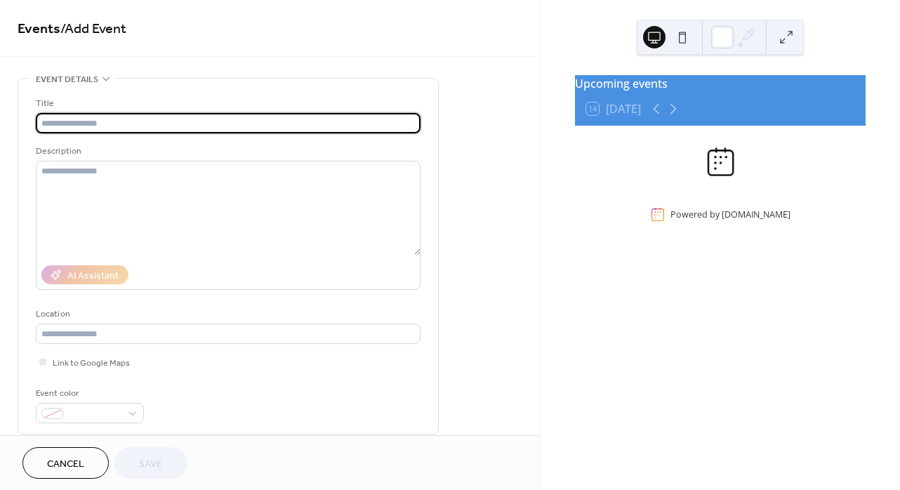 This screenshot has height=490, width=900. What do you see at coordinates (227, 314) in the screenshot?
I see `div: Location` at bounding box center [227, 314].